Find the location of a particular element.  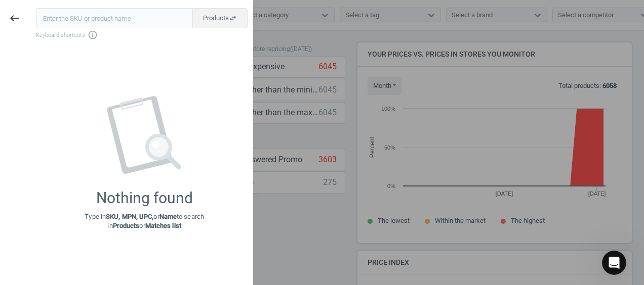

input: Enter the SKU or product name is located at coordinates (115, 18).